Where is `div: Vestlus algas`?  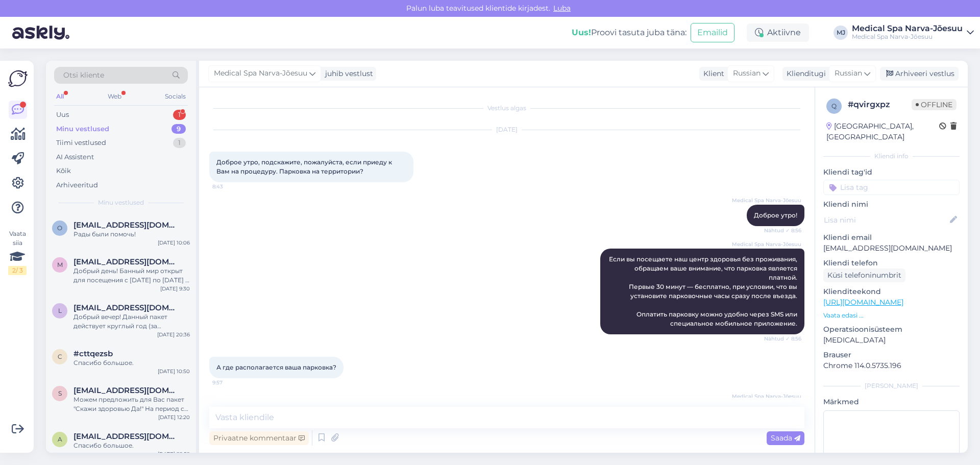
div: Vestlus algas is located at coordinates (507, 109).